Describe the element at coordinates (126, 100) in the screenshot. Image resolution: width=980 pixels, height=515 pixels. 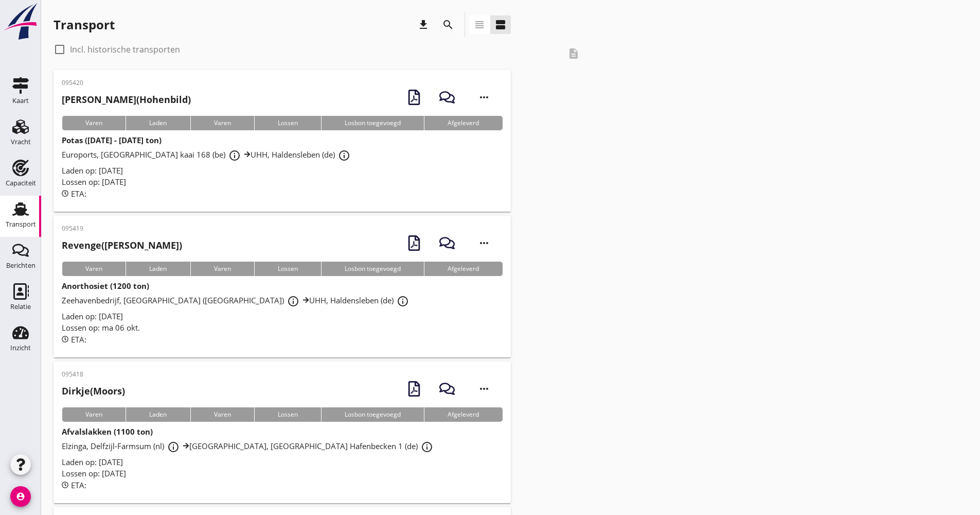
I see `h2: (Hohenbild)` at that location.